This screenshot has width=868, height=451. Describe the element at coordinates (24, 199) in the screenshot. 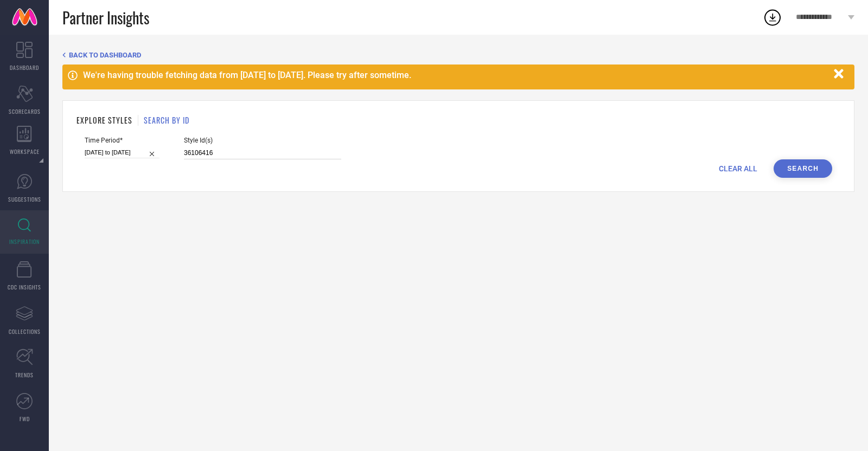

I see `span: SUGGESTIONS` at that location.